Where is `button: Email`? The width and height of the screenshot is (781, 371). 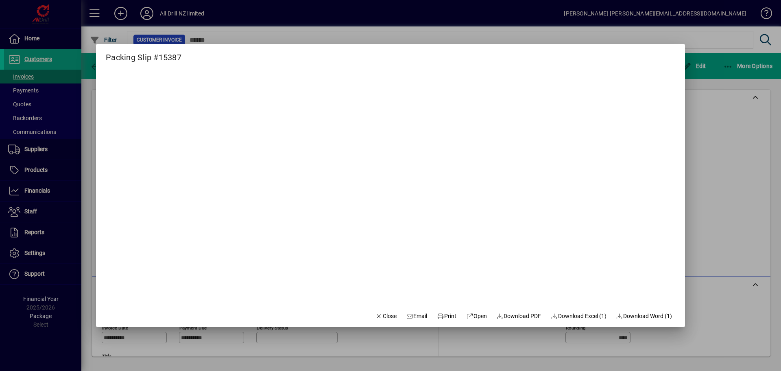 button: Email is located at coordinates (417, 316).